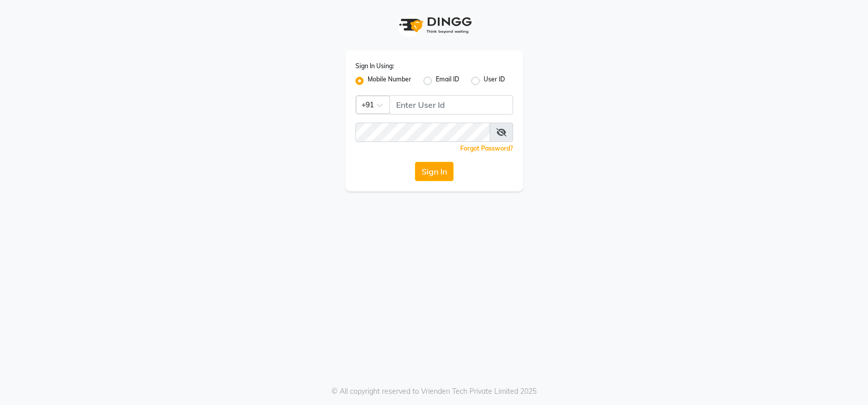  What do you see at coordinates (487, 148) in the screenshot?
I see `a: Forgot Password?` at bounding box center [487, 148].